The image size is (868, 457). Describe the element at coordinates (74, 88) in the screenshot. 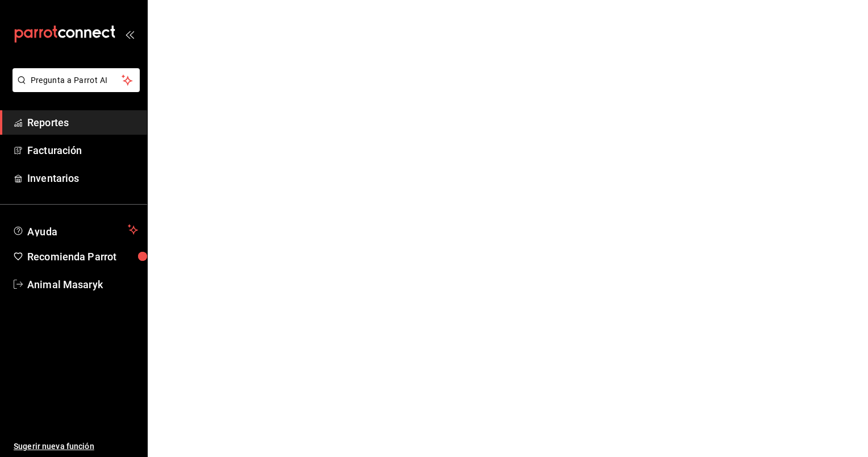

I see `a: Pregunta a Parrot AI` at that location.